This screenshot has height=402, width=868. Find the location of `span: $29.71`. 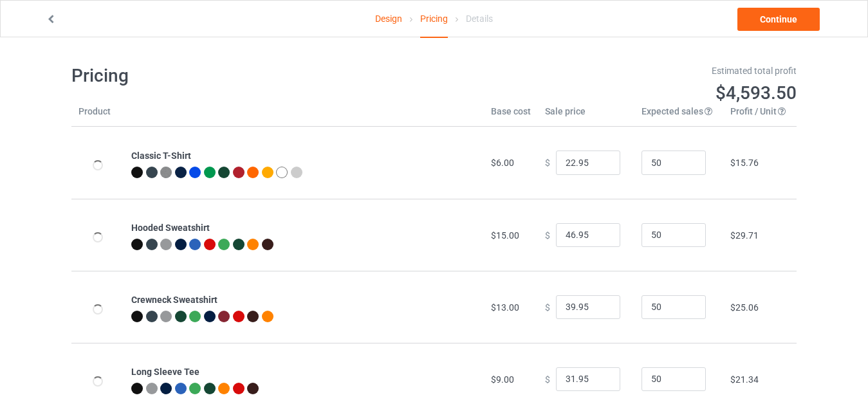

span: $29.71 is located at coordinates (744, 235).